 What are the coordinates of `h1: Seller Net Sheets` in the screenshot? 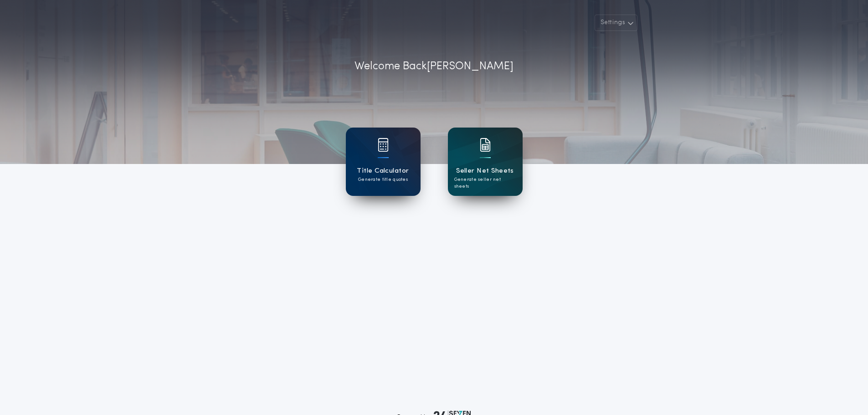 It's located at (484, 171).